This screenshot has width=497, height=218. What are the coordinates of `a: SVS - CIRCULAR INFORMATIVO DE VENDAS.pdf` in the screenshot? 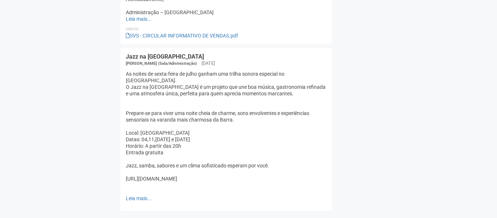 It's located at (182, 36).